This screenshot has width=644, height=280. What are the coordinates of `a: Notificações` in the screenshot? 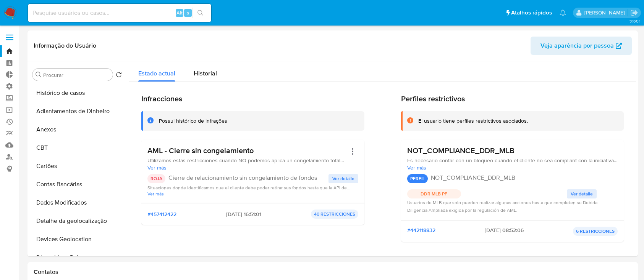 It's located at (563, 12).